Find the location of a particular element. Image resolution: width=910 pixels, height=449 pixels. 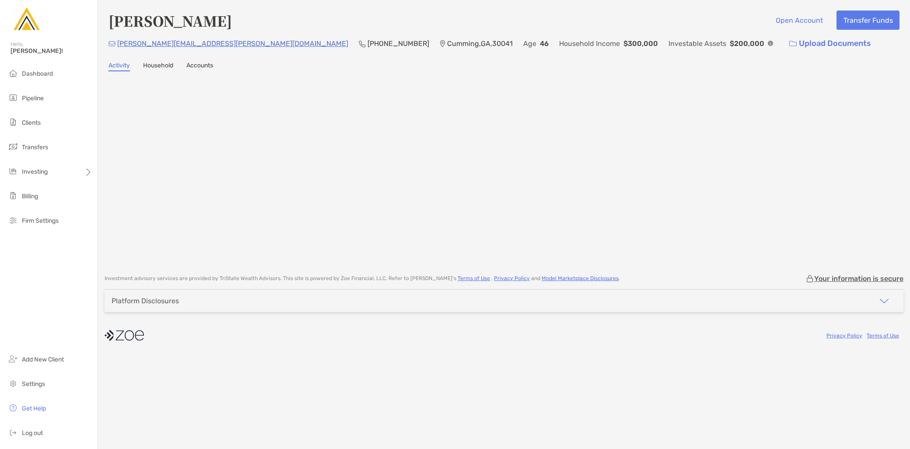

img: company logo is located at coordinates (124, 335).